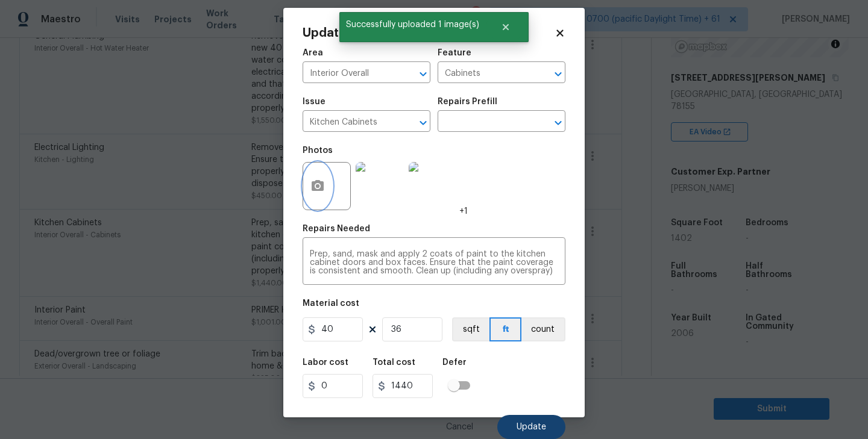 Image resolution: width=868 pixels, height=439 pixels. Describe the element at coordinates (325, 363) in the screenshot. I see `h5: Labor cost` at that location.